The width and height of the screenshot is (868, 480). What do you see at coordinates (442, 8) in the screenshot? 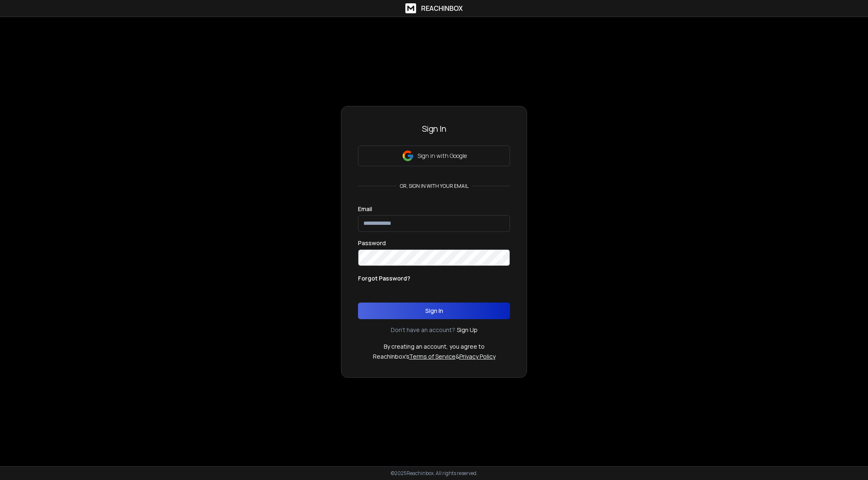
I see `h1: ReachInbox` at bounding box center [442, 8].